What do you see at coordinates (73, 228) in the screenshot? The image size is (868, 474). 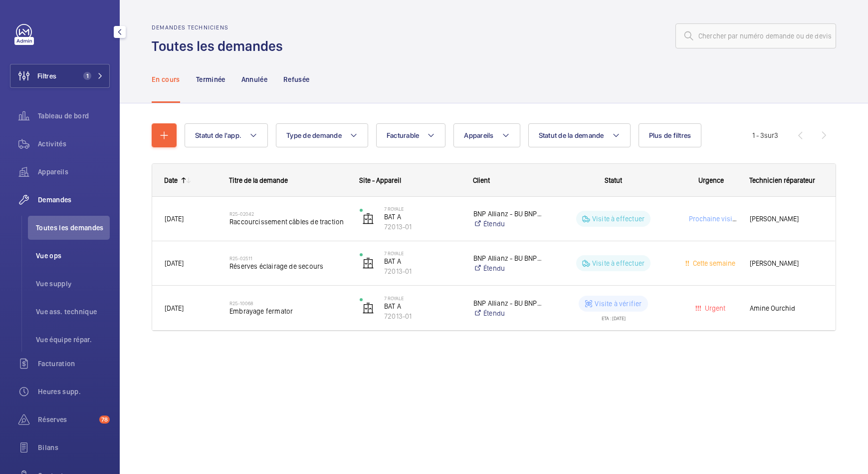 I see `span: Toutes les demandes` at bounding box center [73, 228].